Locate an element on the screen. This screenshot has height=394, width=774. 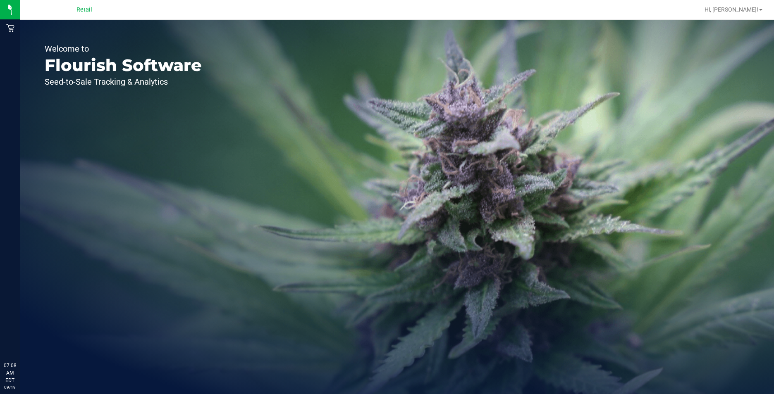
p: Flourish Software is located at coordinates (123, 65).